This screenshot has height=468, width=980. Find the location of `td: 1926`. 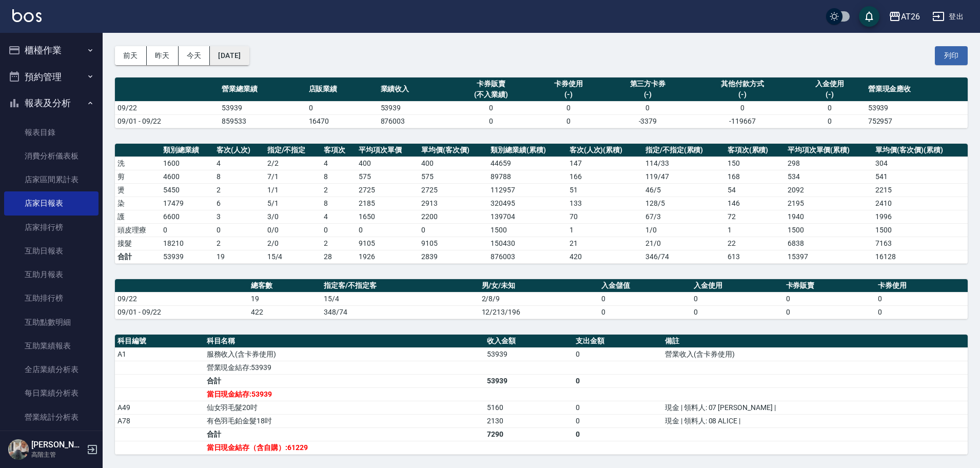

td: 1926 is located at coordinates (387, 257).